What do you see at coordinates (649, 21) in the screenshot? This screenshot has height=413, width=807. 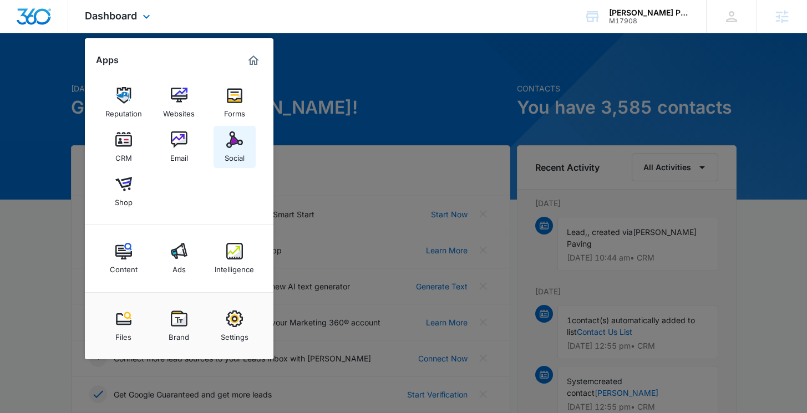 I see `div: account id` at bounding box center [649, 21].